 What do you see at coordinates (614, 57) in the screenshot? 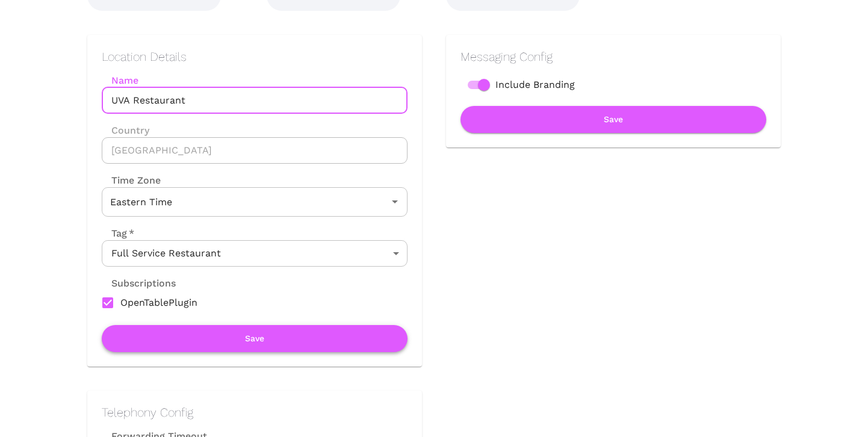
I see `h2: Messaging Config` at bounding box center [614, 57].